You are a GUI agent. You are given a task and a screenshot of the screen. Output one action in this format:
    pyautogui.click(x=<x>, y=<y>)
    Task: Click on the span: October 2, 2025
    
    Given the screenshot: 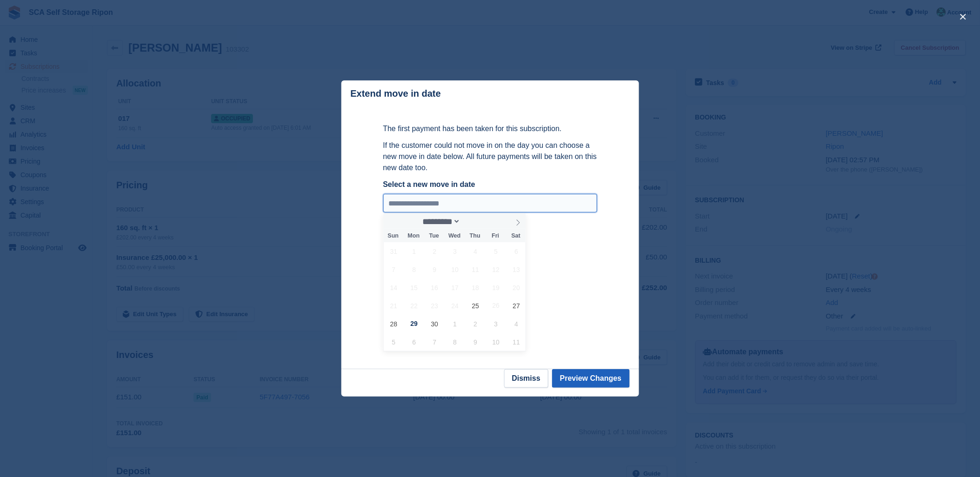 What is the action you would take?
    pyautogui.click(x=475, y=324)
    